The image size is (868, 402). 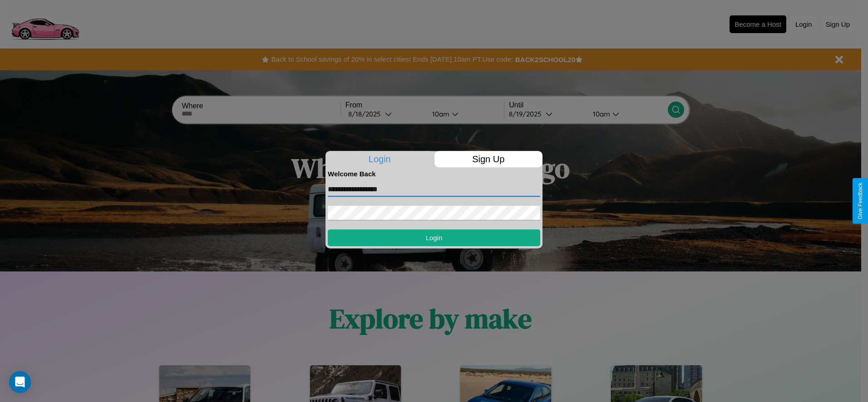 I want to click on p: Login, so click(x=379, y=159).